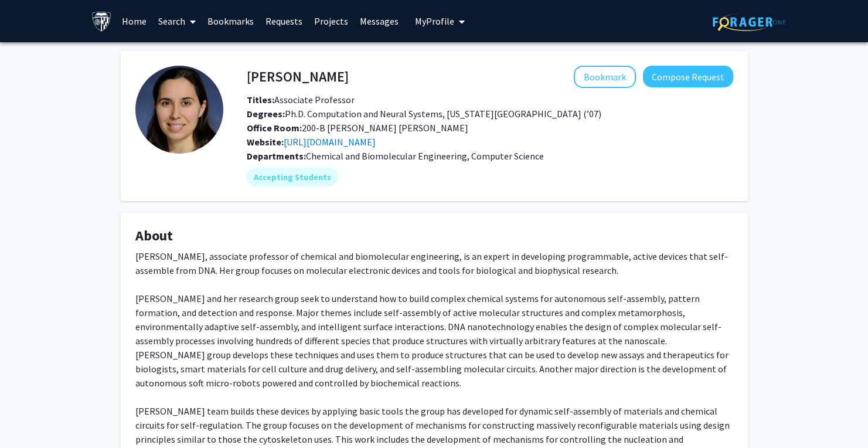 The width and height of the screenshot is (868, 448). Describe the element at coordinates (434, 21) in the screenshot. I see `span: My Profile` at that location.